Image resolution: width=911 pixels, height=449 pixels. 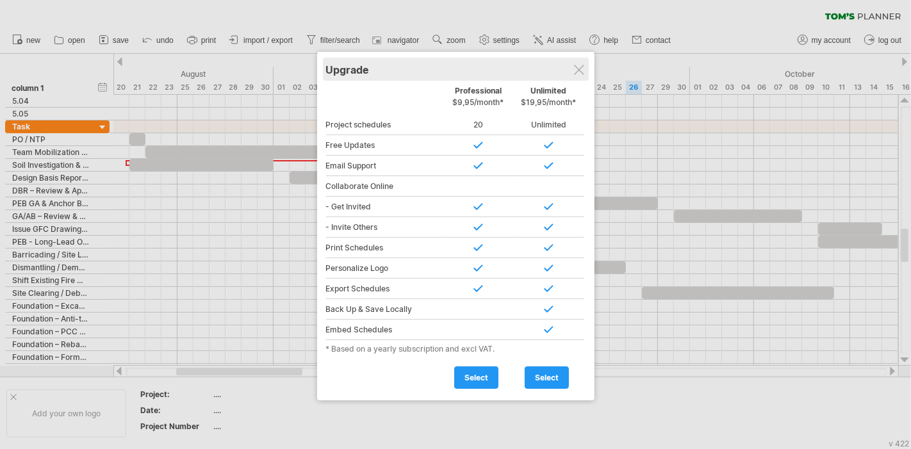 What do you see at coordinates (384, 125) in the screenshot?
I see `div: Project schedules` at bounding box center [384, 125].